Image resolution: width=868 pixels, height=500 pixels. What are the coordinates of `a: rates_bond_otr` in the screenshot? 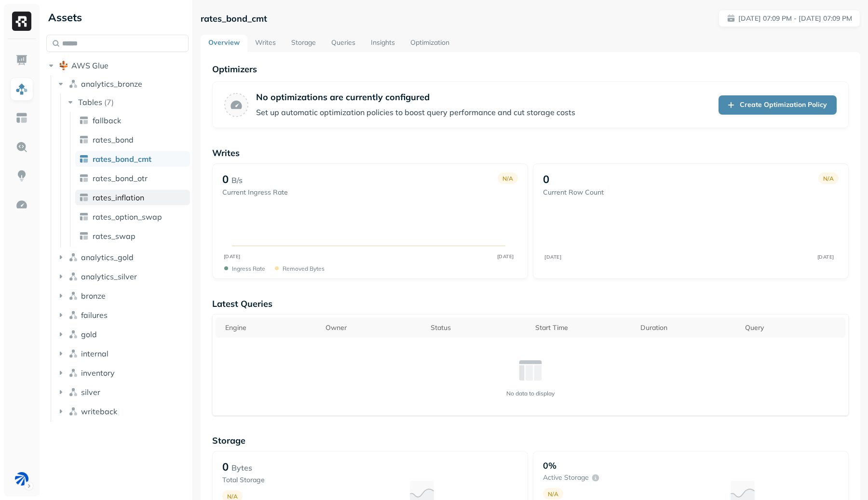 It's located at (132, 178).